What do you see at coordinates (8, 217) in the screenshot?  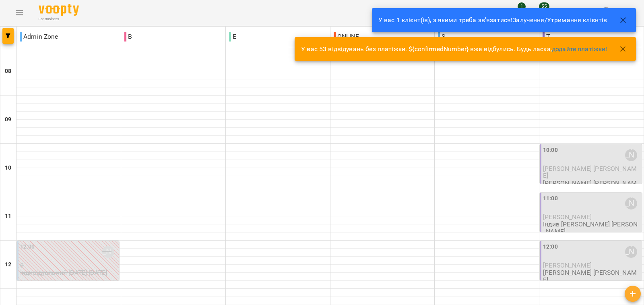 I see `h6: 11` at bounding box center [8, 217].